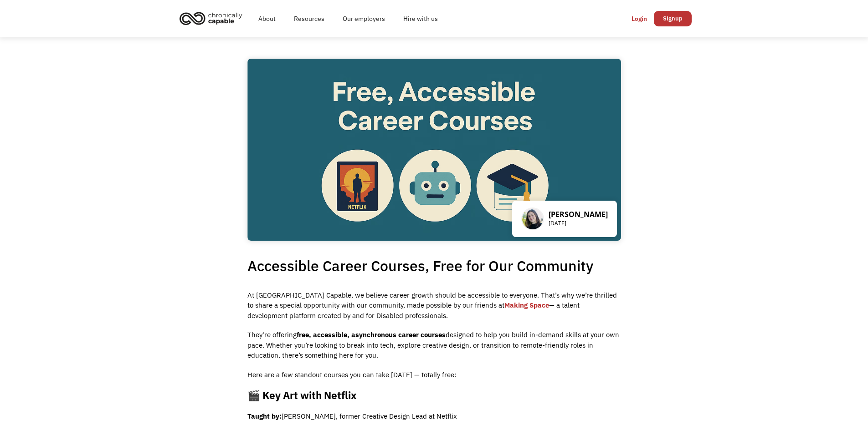 The height and width of the screenshot is (430, 868). What do you see at coordinates (302, 395) in the screenshot?
I see `strong: 🎬 Key Art with Netflix` at bounding box center [302, 395].